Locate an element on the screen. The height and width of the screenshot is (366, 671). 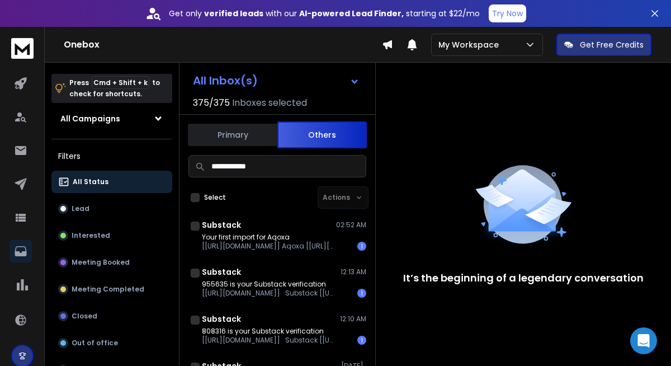
p: Get Free Credits is located at coordinates (612, 45).